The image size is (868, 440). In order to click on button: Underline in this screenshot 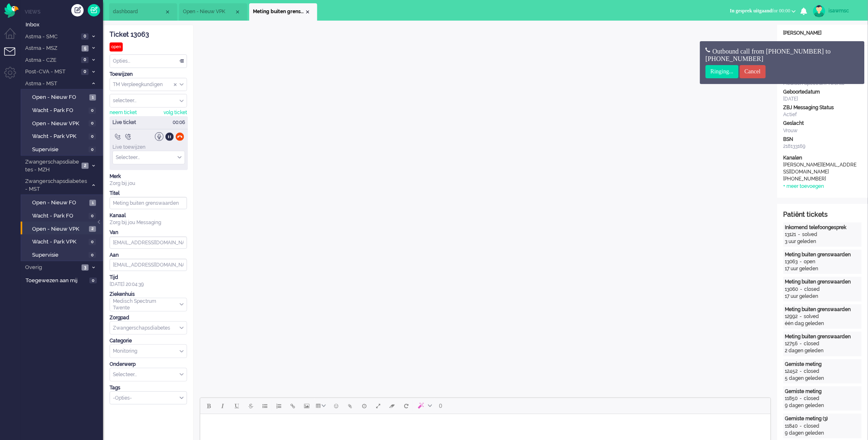, I will do `click(237, 406)`.